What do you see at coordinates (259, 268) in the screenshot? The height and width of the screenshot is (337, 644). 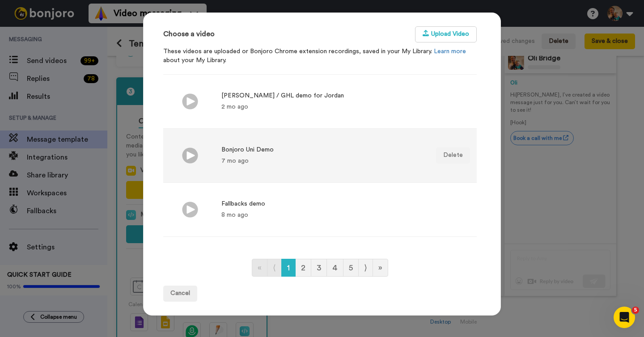 I see `a: Go to first page` at bounding box center [259, 268].